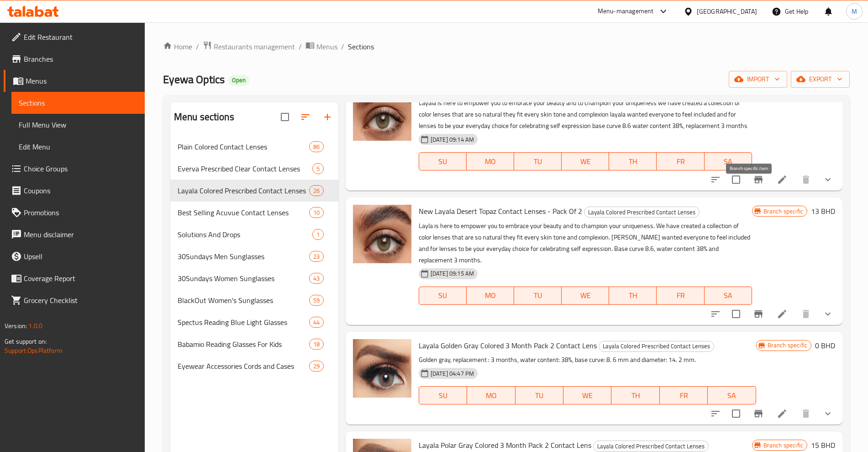  I want to click on a: Grocery Checklist, so click(74, 300).